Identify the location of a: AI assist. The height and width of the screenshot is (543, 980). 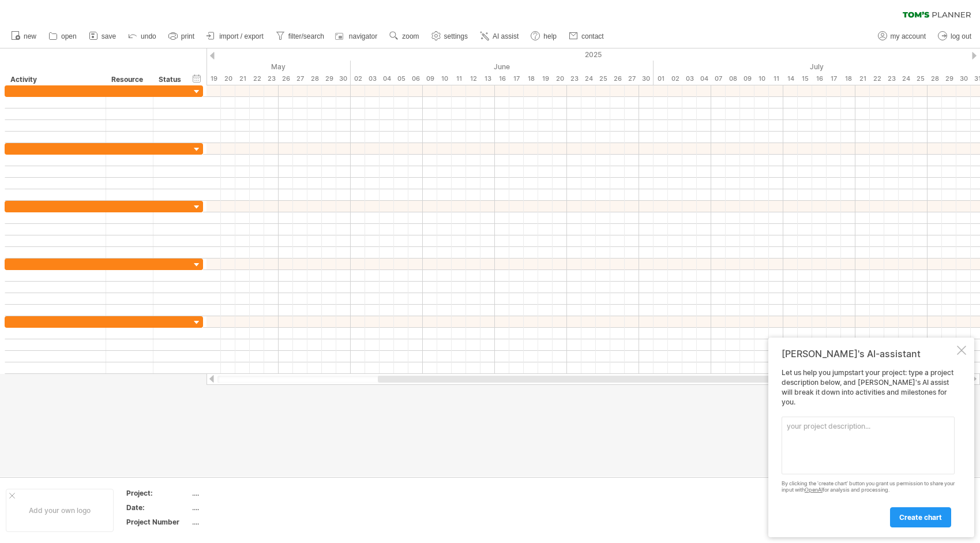
(499, 36).